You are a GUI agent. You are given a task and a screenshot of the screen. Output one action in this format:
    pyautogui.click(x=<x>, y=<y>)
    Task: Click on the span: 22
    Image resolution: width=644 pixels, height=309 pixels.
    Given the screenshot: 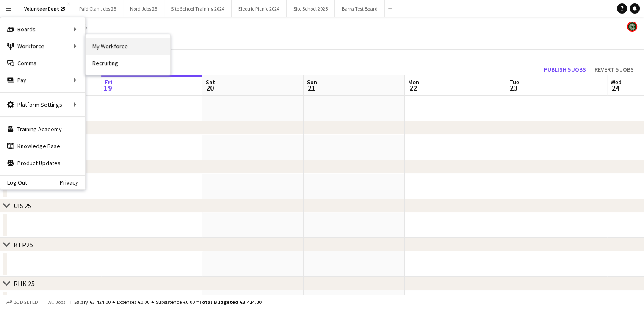 What is the action you would take?
    pyautogui.click(x=412, y=87)
    